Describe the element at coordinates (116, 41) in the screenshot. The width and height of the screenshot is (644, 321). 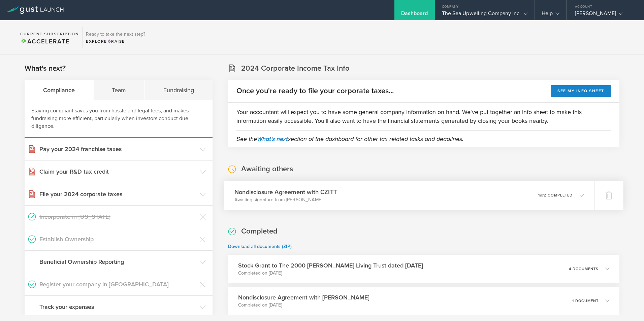
I see `span: Raise` at that location.